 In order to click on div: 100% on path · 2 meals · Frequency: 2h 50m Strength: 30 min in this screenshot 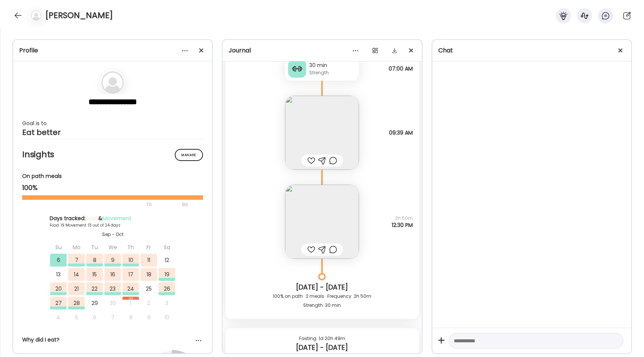, I will do `click(322, 301)`.